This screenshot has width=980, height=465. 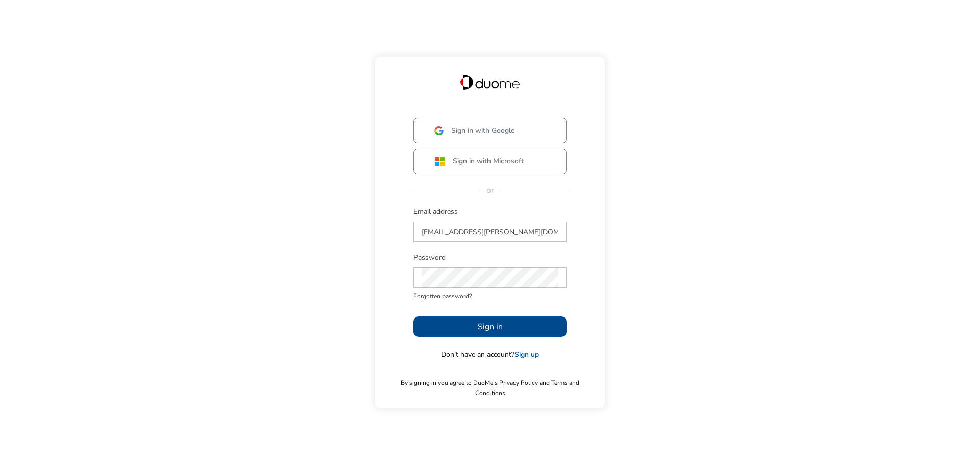 What do you see at coordinates (527, 354) in the screenshot?
I see `a: Sign up` at bounding box center [527, 354].